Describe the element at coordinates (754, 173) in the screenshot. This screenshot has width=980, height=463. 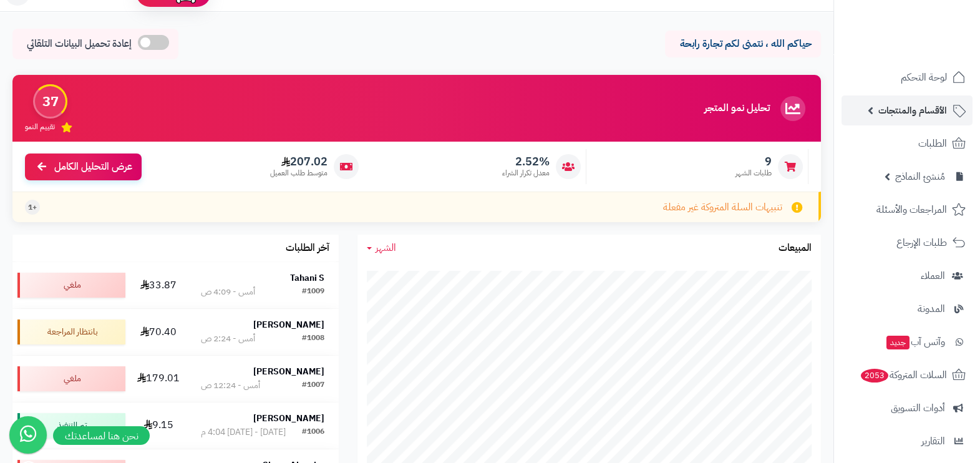
I see `span: طلبات الشهر` at that location.